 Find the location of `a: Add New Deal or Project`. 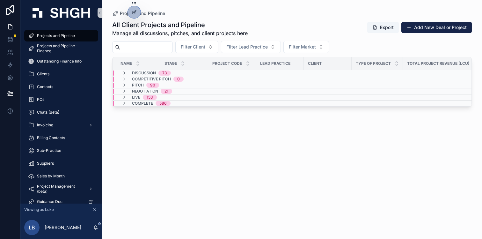

a: Add New Deal or Project is located at coordinates (436, 27).